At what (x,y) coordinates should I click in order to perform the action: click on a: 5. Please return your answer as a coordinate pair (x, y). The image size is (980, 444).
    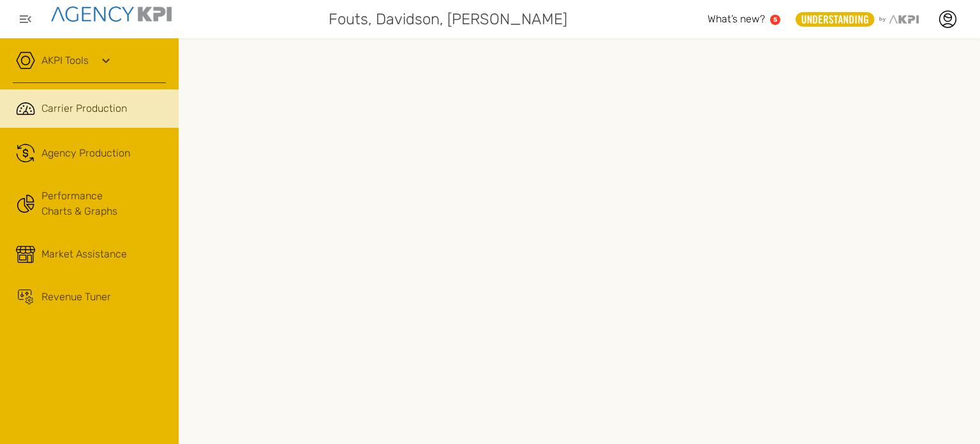
    Looking at the image, I should click on (775, 20).